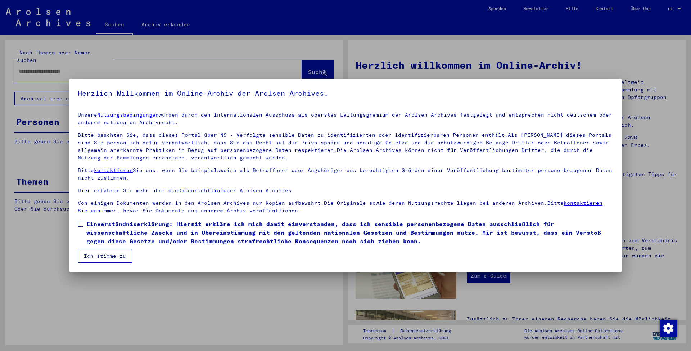 The width and height of the screenshot is (691, 351). Describe the element at coordinates (113, 170) in the screenshot. I see `a: kontaktieren` at that location.